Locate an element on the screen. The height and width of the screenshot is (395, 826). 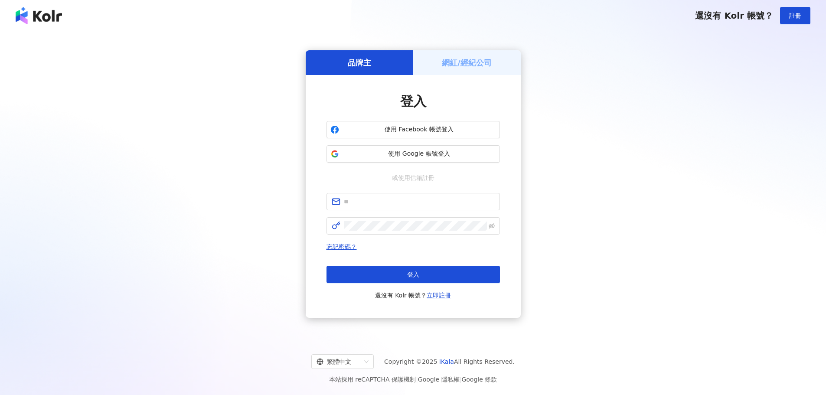
h5: 網紅/經紀公司 is located at coordinates (467, 62).